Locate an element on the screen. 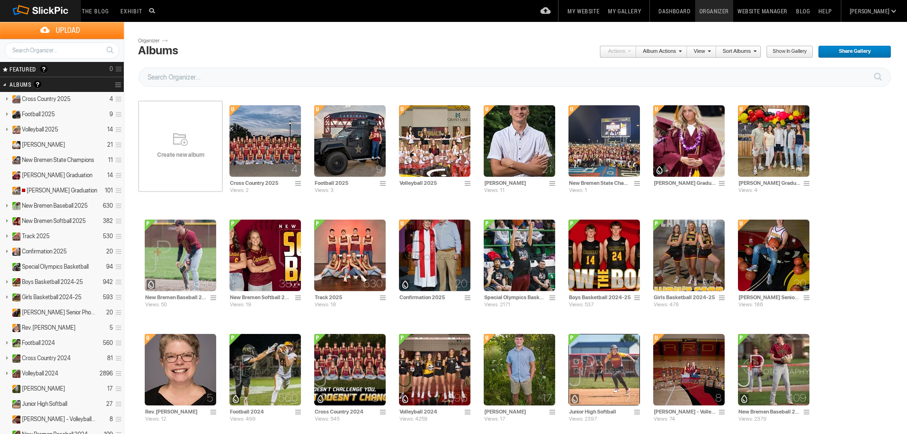 The height and width of the screenshot is (434, 907). input: Volleyball 2025 is located at coordinates (430, 183).